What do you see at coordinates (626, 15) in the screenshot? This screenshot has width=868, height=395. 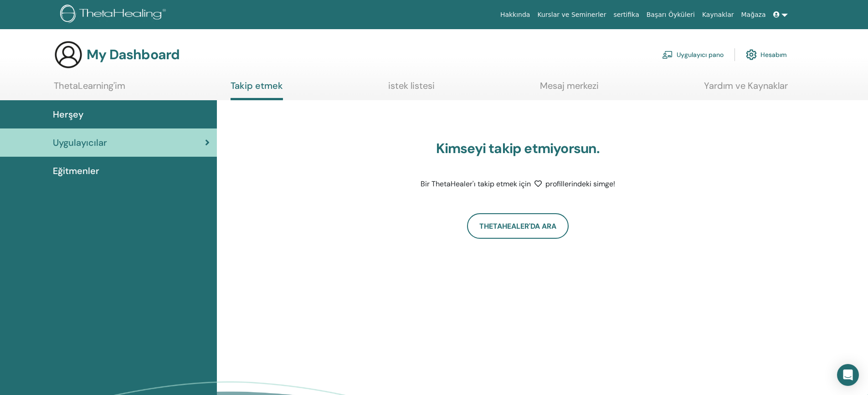 I see `a: sertifika` at bounding box center [626, 15].